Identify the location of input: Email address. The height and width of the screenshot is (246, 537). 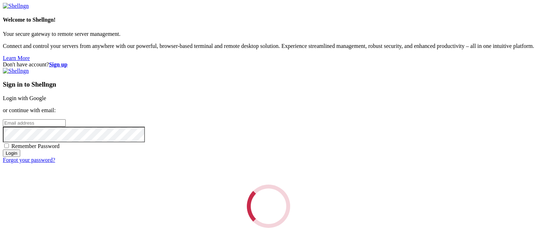
(34, 123).